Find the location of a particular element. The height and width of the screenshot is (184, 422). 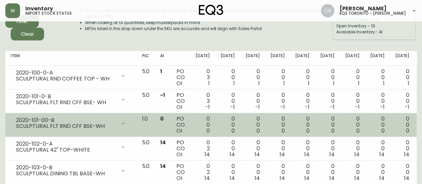

div: 2020-103-0-BSCULPTURAL DINING TBL BASE-WH is located at coordinates (71, 171).